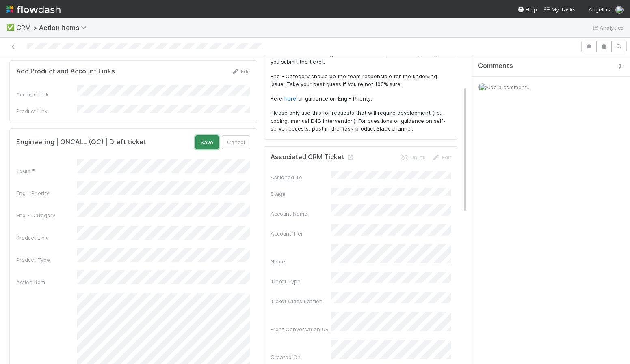 The image size is (630, 364). Describe the element at coordinates (301, 234) in the screenshot. I see `div: Account Tier` at that location.